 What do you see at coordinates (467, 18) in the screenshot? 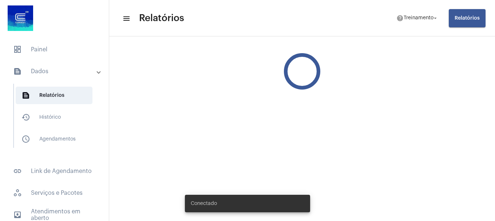
I see `button: Relatórios` at bounding box center [467, 18].